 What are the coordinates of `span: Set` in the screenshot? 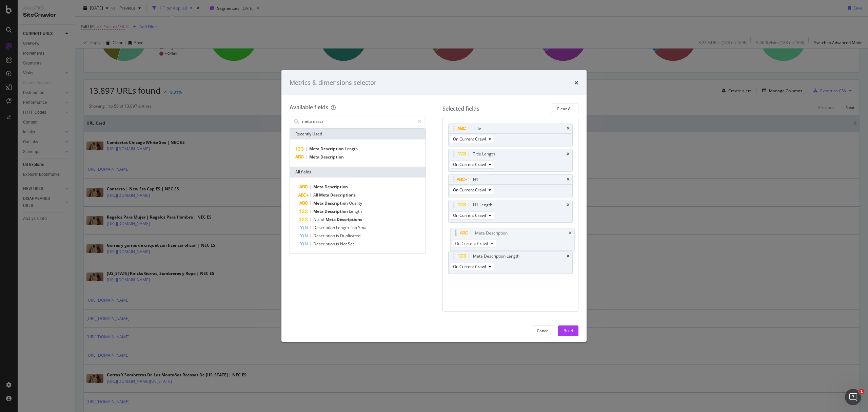 It's located at (351, 243).